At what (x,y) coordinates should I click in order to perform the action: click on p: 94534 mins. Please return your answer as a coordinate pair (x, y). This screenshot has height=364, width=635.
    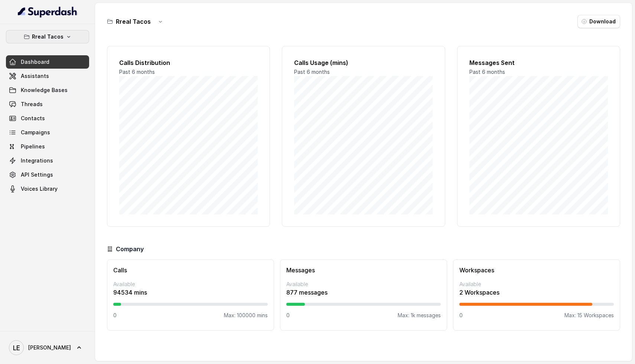
    Looking at the image, I should click on (191, 292).